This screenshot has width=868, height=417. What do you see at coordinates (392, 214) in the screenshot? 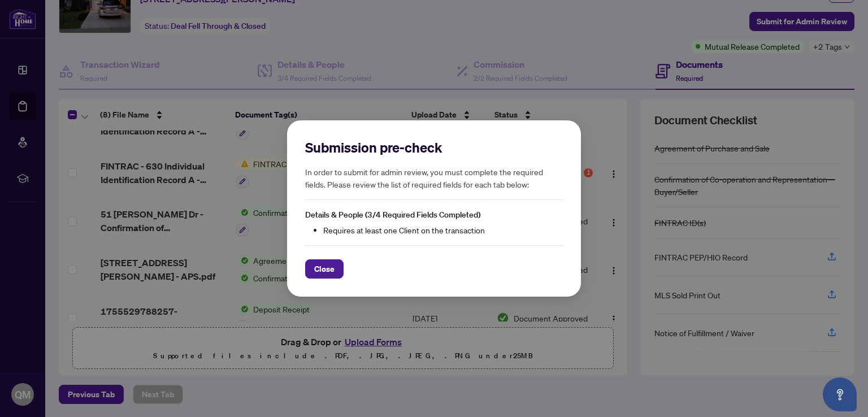
I see `span: Details & People (3/4 Required Fields Completed)` at bounding box center [392, 214].